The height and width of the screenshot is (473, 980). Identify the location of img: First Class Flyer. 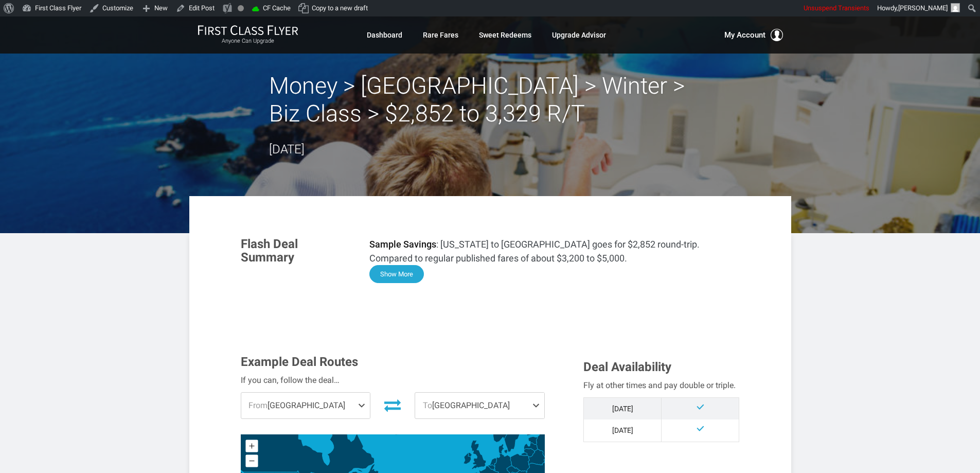
(248, 30).